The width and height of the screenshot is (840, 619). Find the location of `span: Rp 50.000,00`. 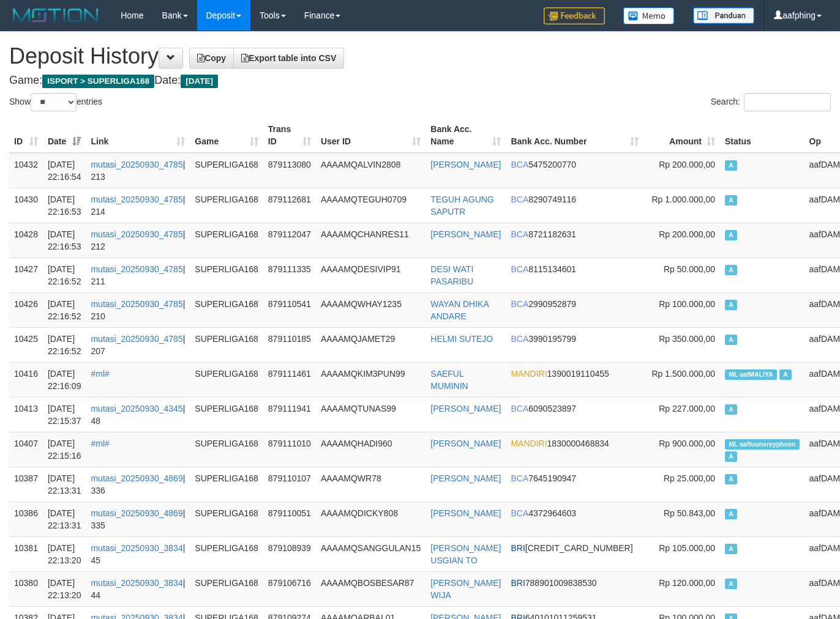

span: Rp 50.000,00 is located at coordinates (690, 269).